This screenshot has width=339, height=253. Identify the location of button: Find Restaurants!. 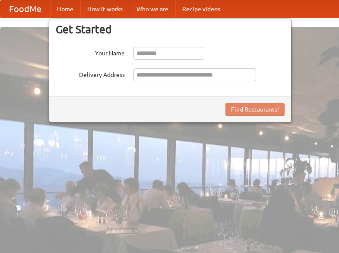
(255, 109).